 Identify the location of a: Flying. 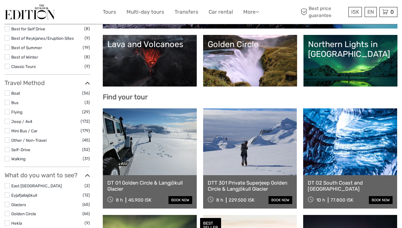
(17, 112).